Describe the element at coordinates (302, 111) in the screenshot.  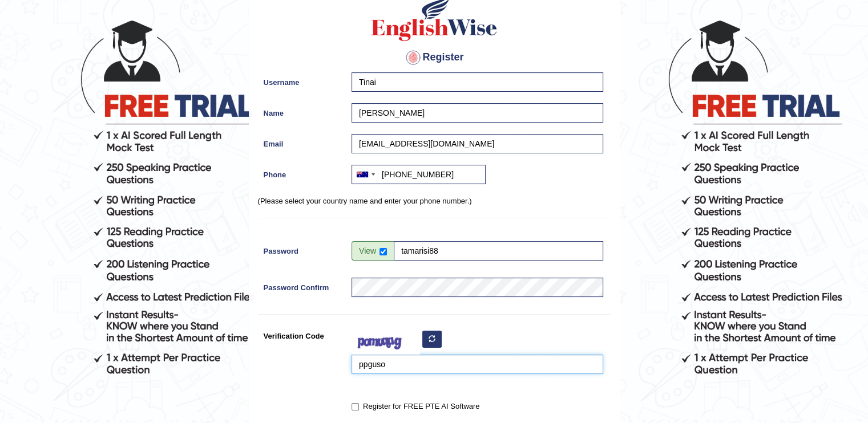
I see `label: Name` at that location.